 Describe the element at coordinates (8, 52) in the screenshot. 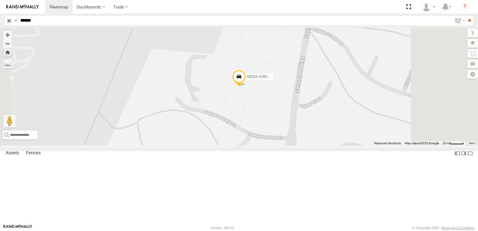

I see `button: Zoom Home` at that location.